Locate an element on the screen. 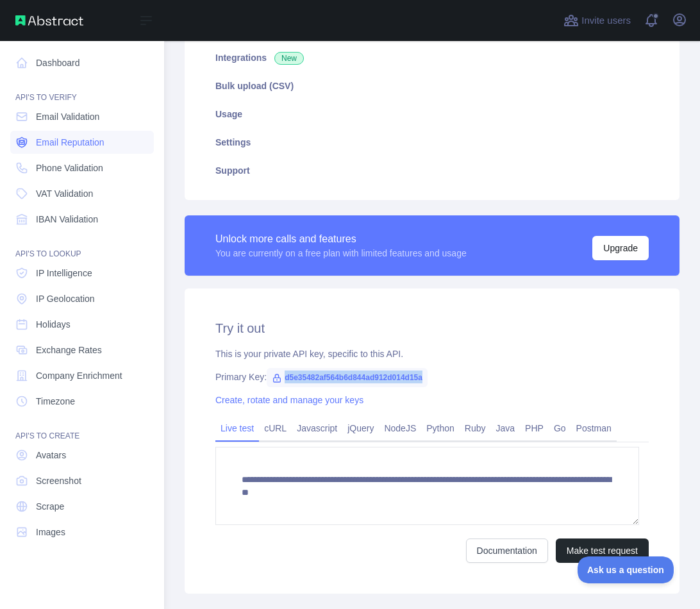  span: Company Enrichment is located at coordinates (79, 375).